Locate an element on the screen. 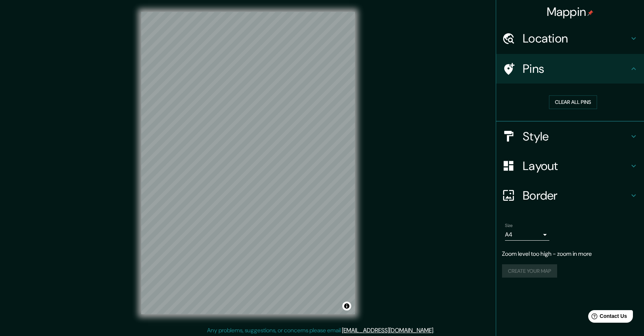 The image size is (644, 336). div: Location is located at coordinates (570, 39).